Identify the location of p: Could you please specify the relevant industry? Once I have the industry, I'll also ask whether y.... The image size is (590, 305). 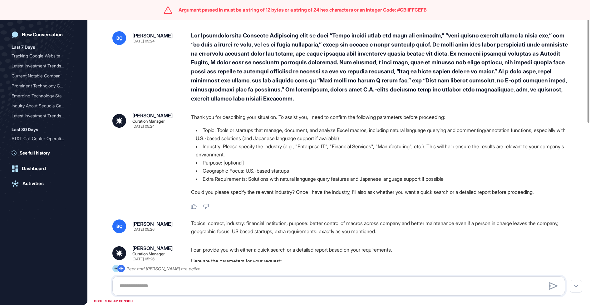
(381, 192).